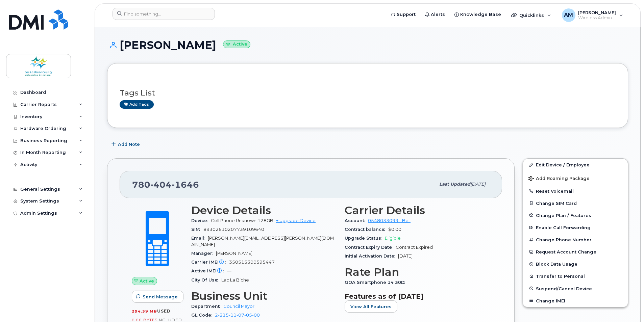 The height and width of the screenshot is (322, 644). I want to click on a: + Upgrade Device, so click(296, 221).